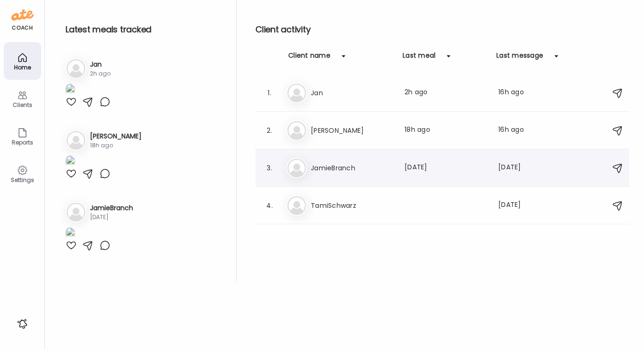 The width and height of the screenshot is (644, 350). Describe the element at coordinates (71, 162) in the screenshot. I see `img: images%2F34M9xvfC7VOFbuVuzn79gX2qEI22%2FxblQqfftzWHXtG4tEJ56%2FqdsgRZTMzJeqLkS8PP4q_1080` at that location.